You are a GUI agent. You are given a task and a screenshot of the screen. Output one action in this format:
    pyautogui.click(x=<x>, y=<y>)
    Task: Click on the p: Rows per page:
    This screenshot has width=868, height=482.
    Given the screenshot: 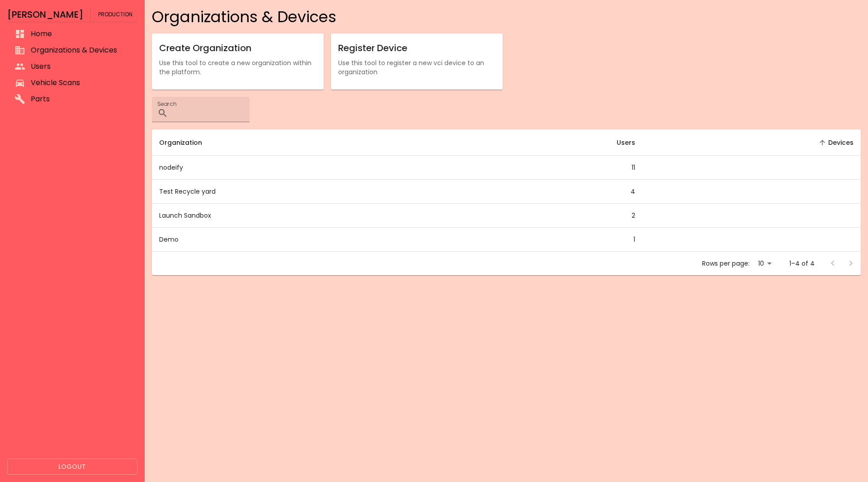 What is the action you would take?
    pyautogui.click(x=725, y=264)
    